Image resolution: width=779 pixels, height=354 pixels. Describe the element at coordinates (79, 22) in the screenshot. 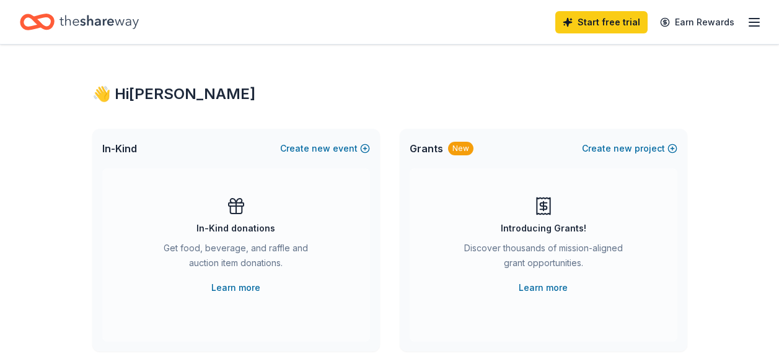

I see `a: Home` at that location.